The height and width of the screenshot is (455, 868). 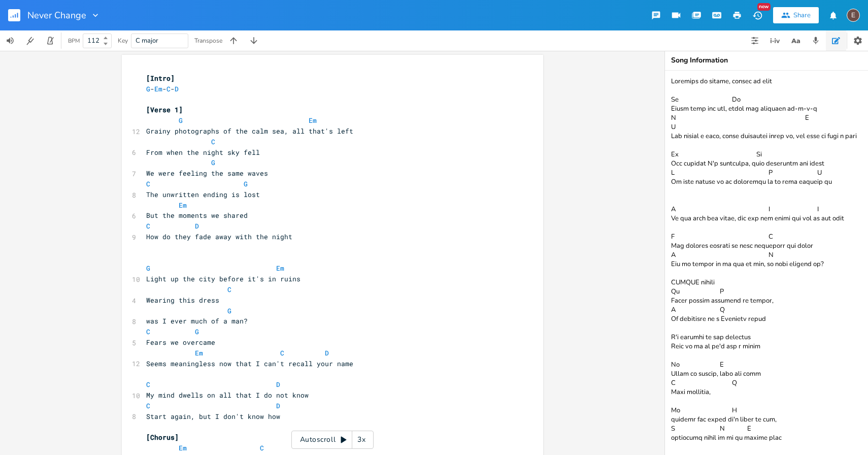 I want to click on textarea: Loremips do sitame, consec ad elit Se Do Eiusm temp inc utl, etdol mag aliquaen ad-m-v-q N E U La..., so click(x=767, y=263).